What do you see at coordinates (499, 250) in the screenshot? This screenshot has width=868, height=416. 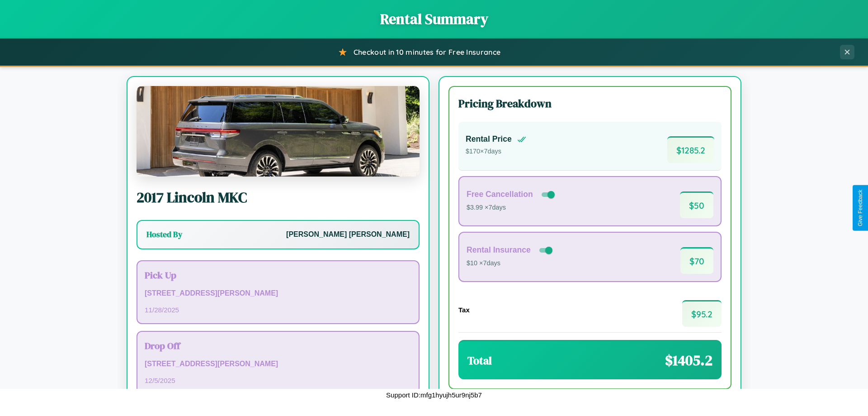 I see `h4: Rental Insurance` at bounding box center [499, 250].